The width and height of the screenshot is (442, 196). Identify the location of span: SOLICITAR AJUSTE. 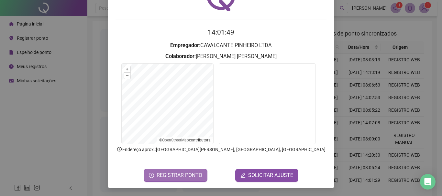
(270, 176).